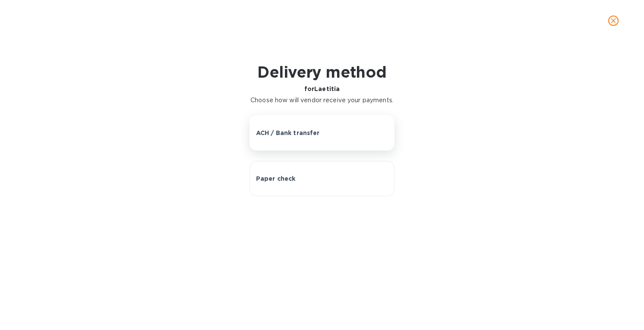 This screenshot has width=644, height=330. Describe the element at coordinates (322, 89) in the screenshot. I see `b: for Laetitia` at that location.